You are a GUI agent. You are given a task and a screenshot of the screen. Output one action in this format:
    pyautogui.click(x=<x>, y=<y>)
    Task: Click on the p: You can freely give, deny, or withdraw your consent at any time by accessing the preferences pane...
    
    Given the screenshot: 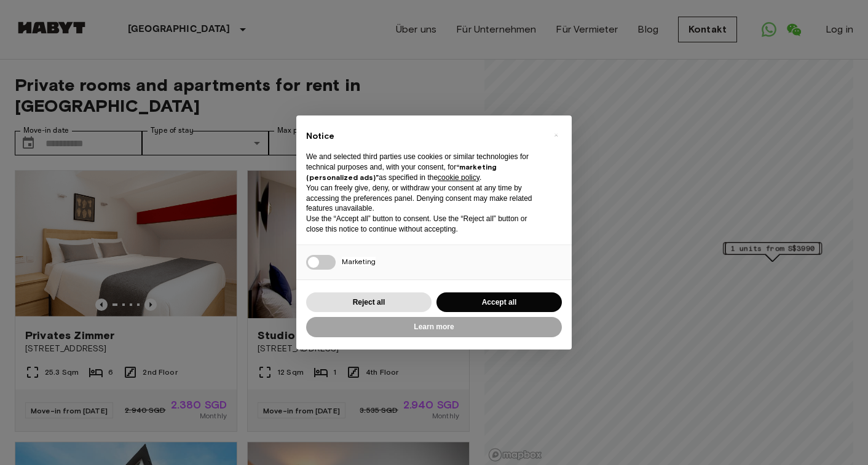 What is the action you would take?
    pyautogui.click(x=424, y=199)
    